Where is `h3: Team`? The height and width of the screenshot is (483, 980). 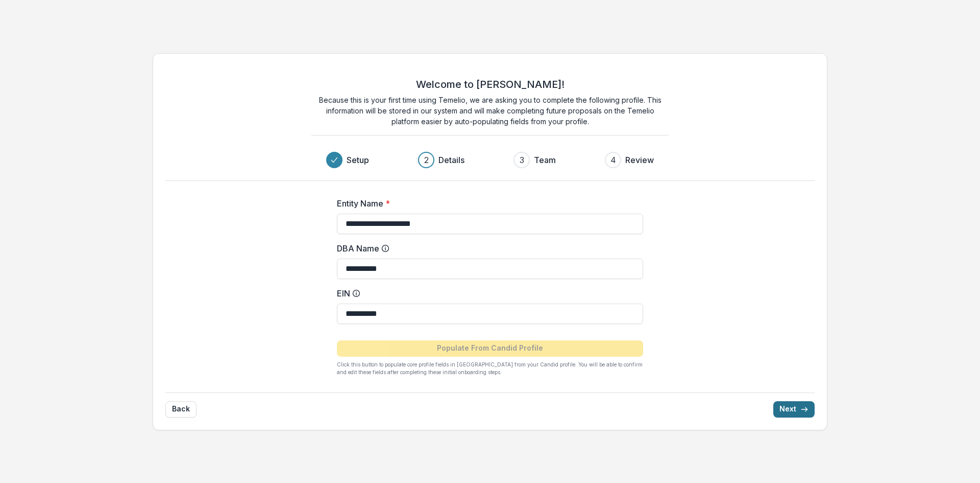 h3: Team is located at coordinates (545, 160).